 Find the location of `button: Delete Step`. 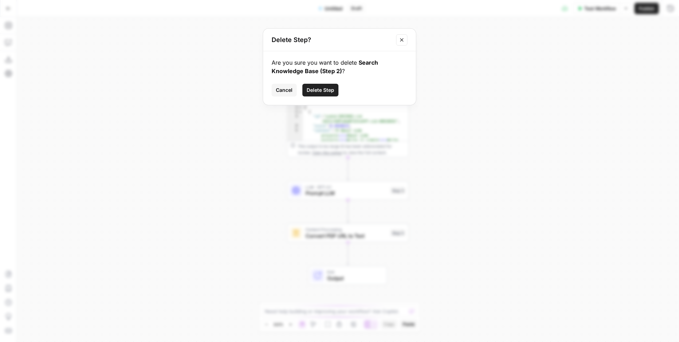

button: Delete Step is located at coordinates (320, 90).